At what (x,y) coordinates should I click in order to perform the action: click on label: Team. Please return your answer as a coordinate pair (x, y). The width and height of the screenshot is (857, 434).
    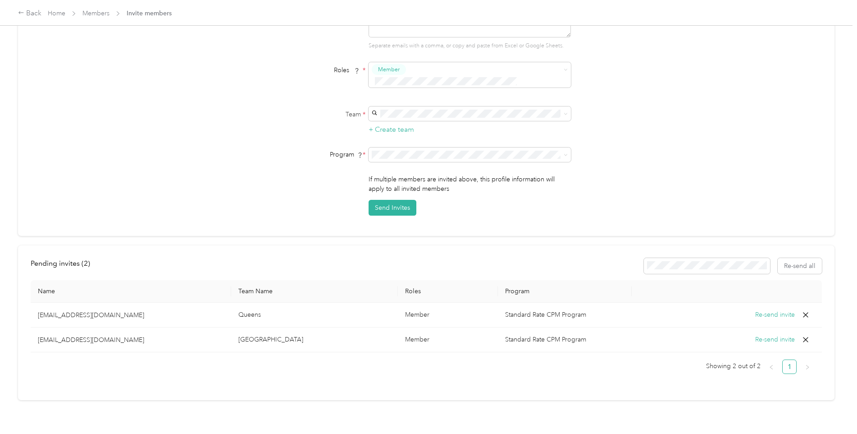
    Looking at the image, I should click on (309, 114).